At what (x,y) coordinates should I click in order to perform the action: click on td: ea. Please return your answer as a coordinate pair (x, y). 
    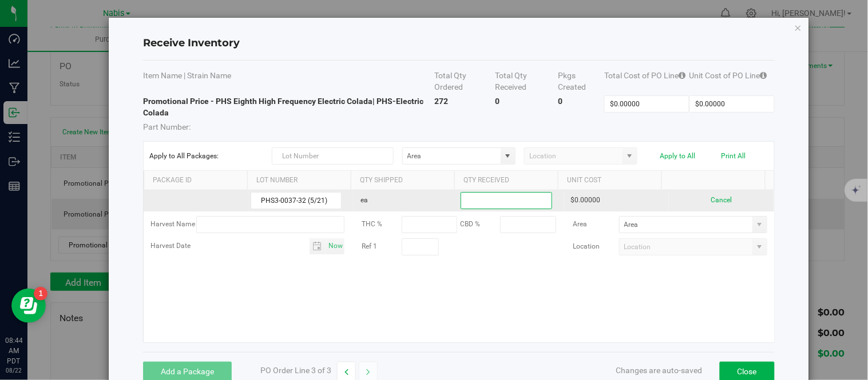
    Looking at the image, I should click on (406, 200).